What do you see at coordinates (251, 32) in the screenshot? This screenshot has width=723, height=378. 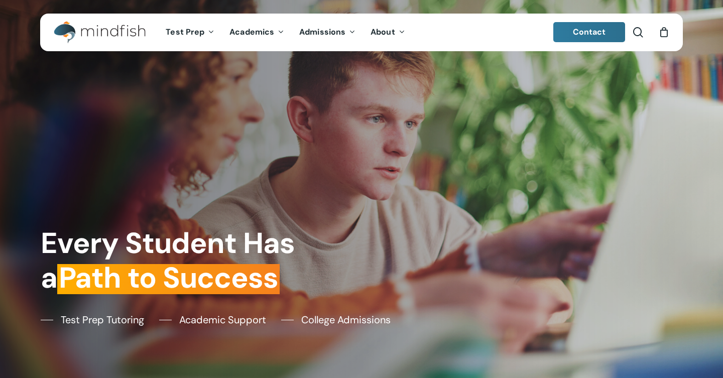 I see `span: Academics` at bounding box center [251, 32].